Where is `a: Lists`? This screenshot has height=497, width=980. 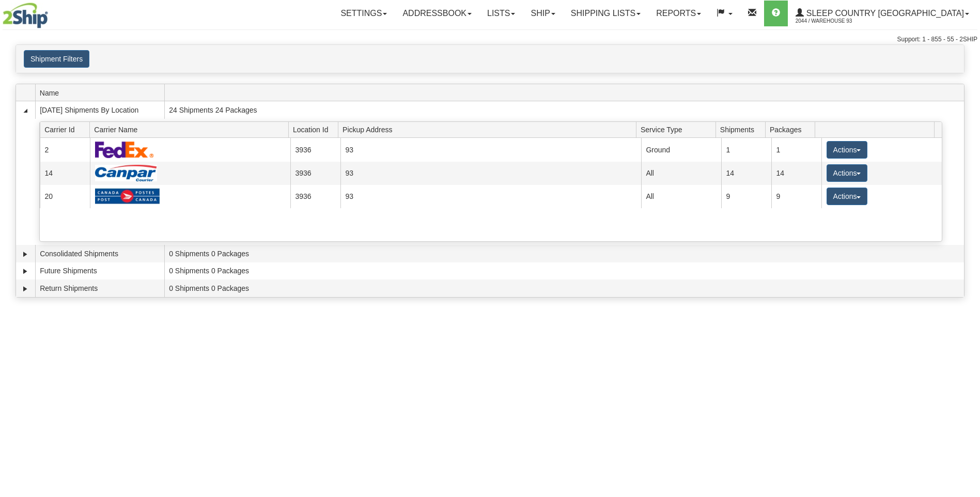
a: Lists is located at coordinates (501, 13).